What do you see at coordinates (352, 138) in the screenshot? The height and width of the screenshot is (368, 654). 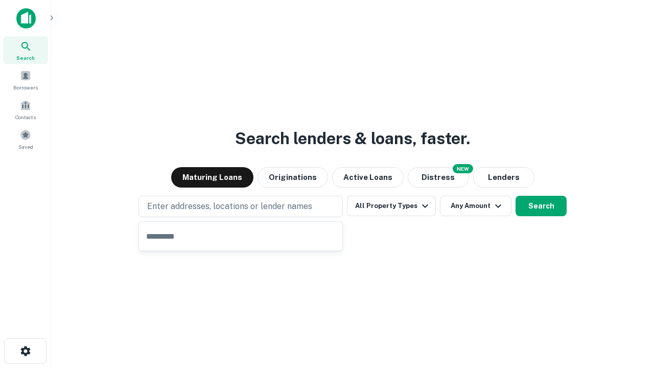 I see `h3: Search lenders & loans, faster.` at bounding box center [352, 138].